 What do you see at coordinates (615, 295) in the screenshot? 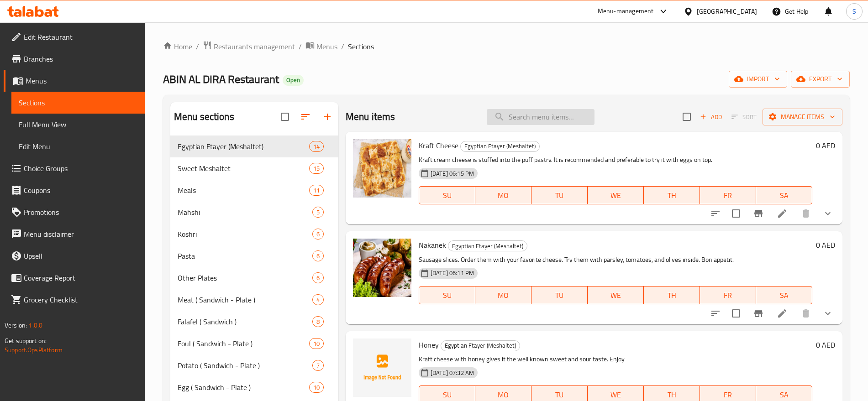
I see `span: WE` at bounding box center [615, 295].